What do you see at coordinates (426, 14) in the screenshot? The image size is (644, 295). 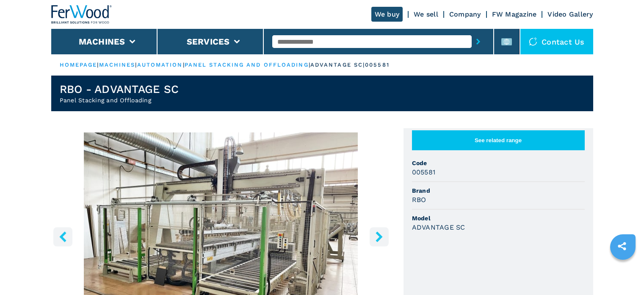 I see `a: We sell` at bounding box center [426, 14].